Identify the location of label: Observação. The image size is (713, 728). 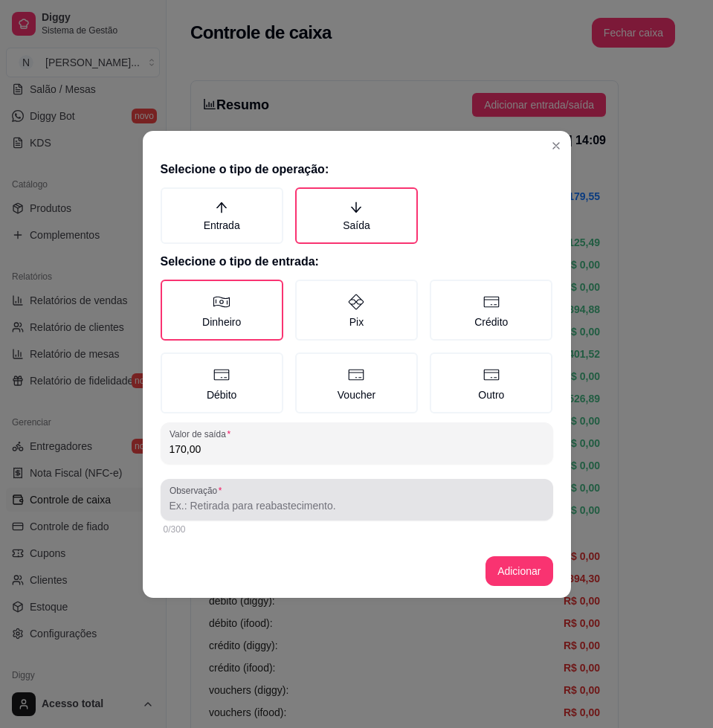
(198, 490).